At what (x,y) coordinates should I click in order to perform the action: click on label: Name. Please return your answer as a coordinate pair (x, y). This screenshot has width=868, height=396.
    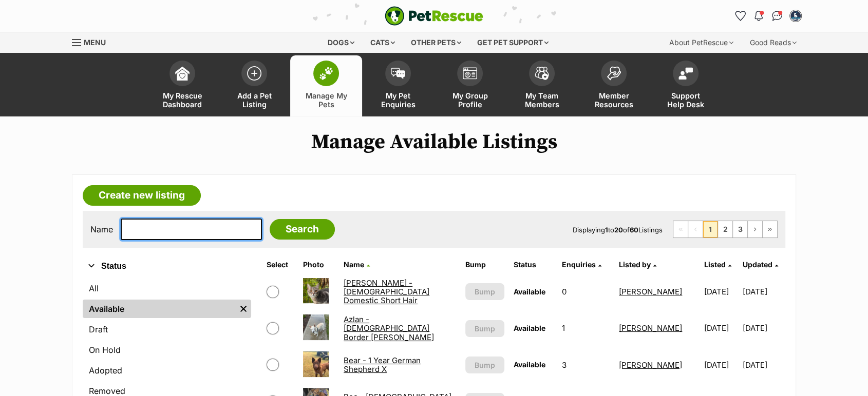
    Looking at the image, I should click on (102, 229).